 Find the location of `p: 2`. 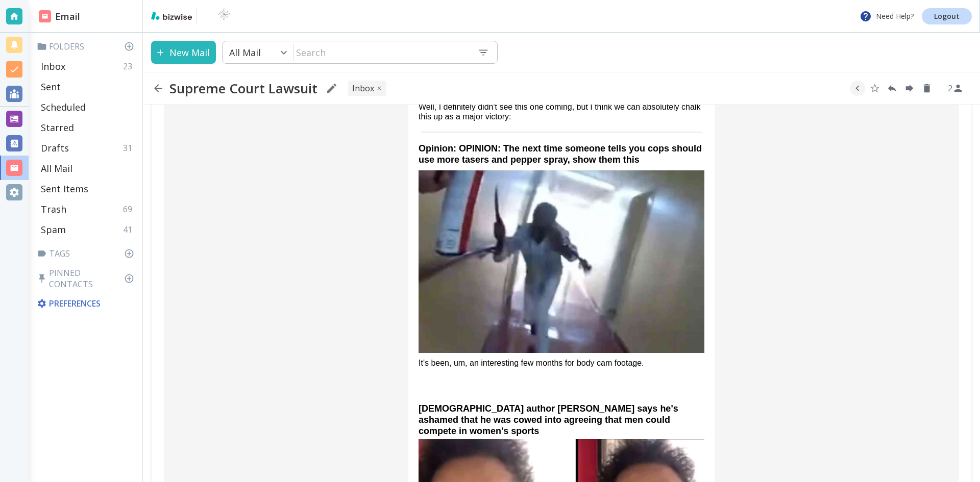

p: 2 is located at coordinates (949, 88).